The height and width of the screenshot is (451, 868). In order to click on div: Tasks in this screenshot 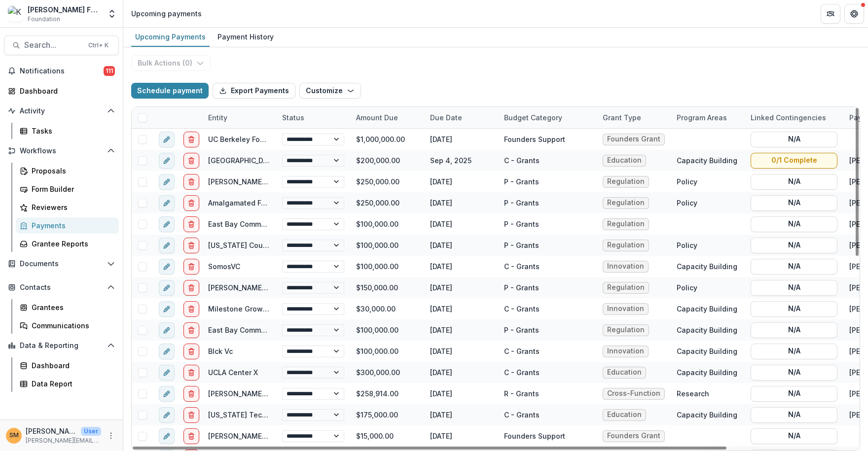, I will do `click(71, 130)`.